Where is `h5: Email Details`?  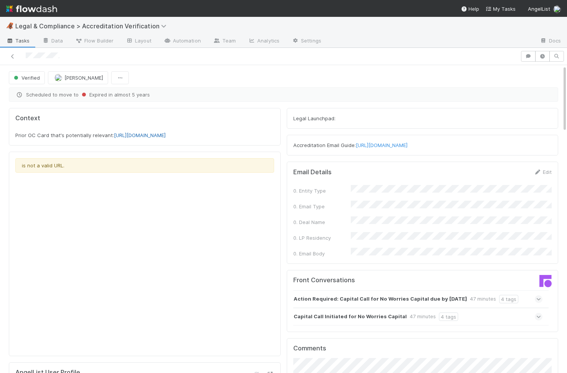 h5: Email Details is located at coordinates (313, 173).